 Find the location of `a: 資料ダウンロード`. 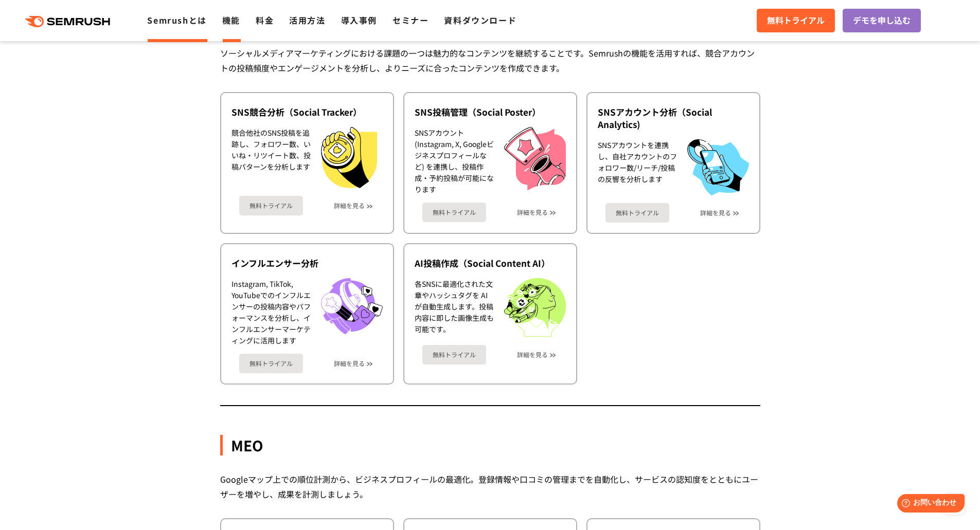

a: 資料ダウンロード is located at coordinates (480, 20).